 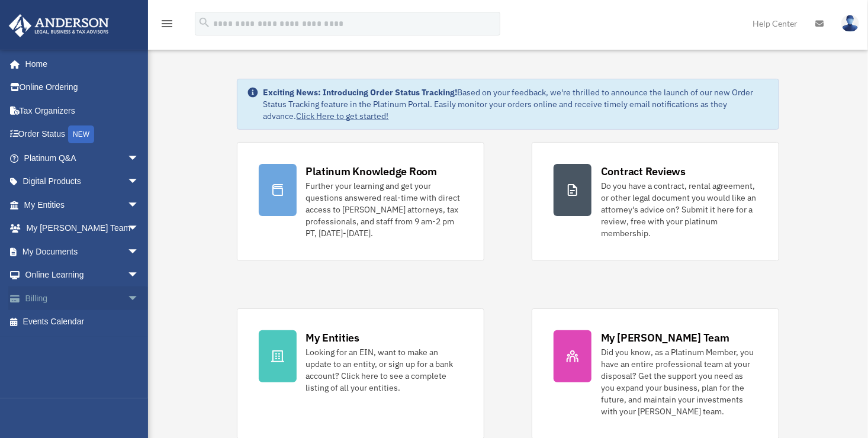 I want to click on strong: Exciting News: Introducing Order Status Tracking!, so click(x=360, y=92).